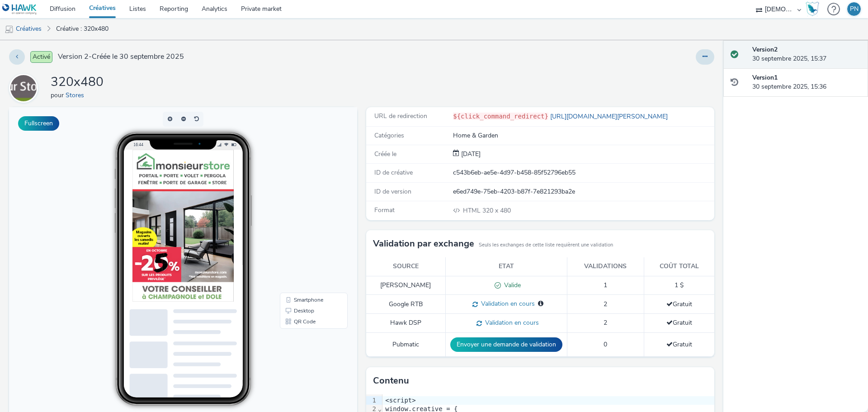  Describe the element at coordinates (20, 9) in the screenshot. I see `img: undefined Logo` at that location.